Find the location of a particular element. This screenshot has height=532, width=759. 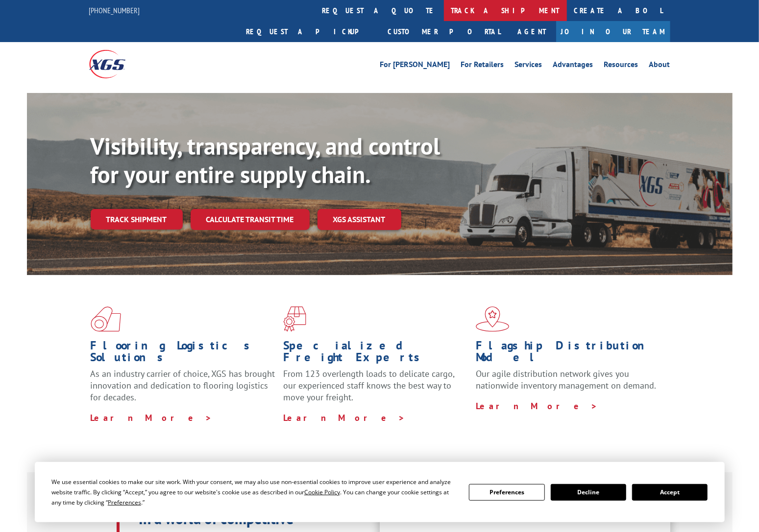

img: xgs-icon-focused-on-flooring-red is located at coordinates (295, 319).